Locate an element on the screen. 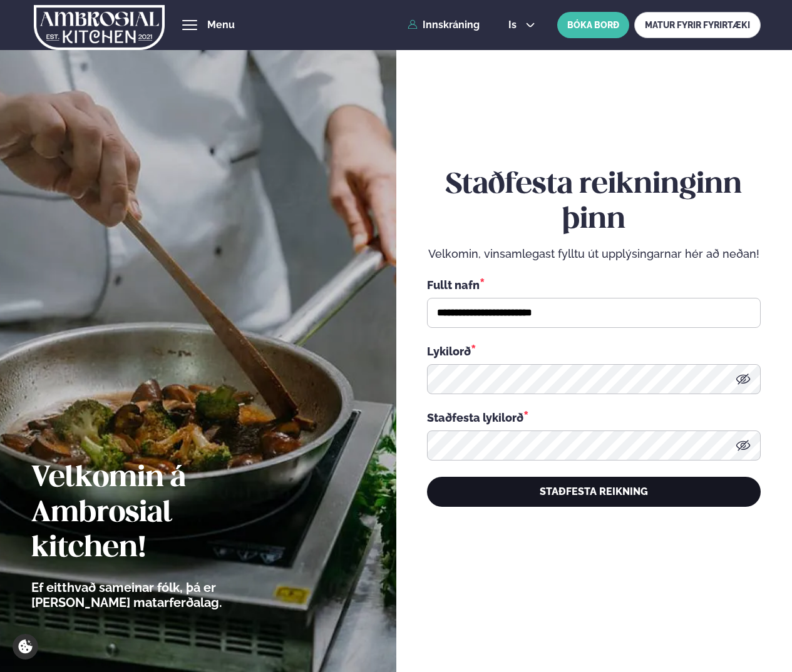 The width and height of the screenshot is (792, 672). button: hamburger is located at coordinates (190, 25).